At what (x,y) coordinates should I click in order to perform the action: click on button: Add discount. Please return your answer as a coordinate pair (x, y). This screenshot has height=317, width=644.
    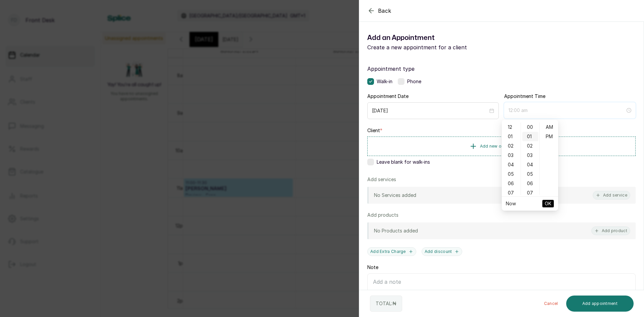
    Looking at the image, I should click on (442, 252).